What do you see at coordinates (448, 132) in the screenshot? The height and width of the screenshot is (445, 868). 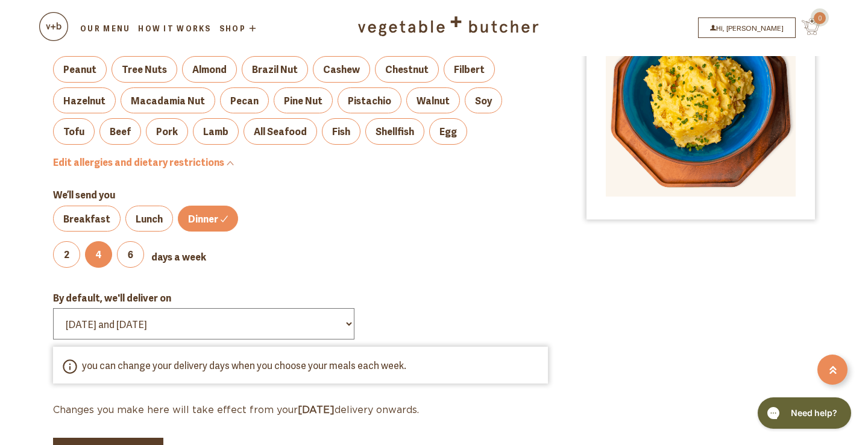 I see `label: Egg` at bounding box center [448, 132].